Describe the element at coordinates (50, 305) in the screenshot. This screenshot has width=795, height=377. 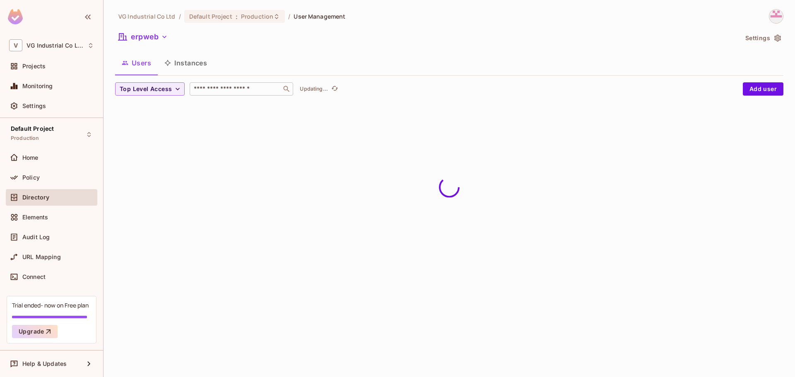
I see `div: Trial ended- now on Free plan` at that location.